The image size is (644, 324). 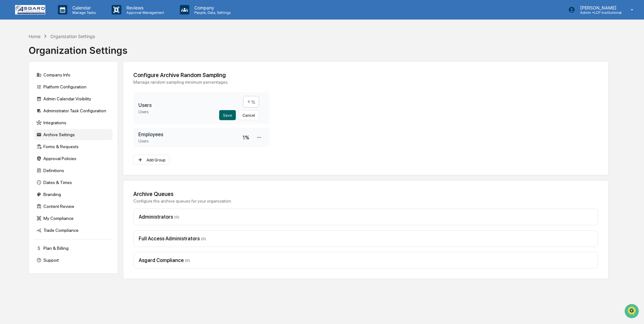 What do you see at coordinates (73, 135) in the screenshot?
I see `div: Archive Settings` at bounding box center [73, 135].